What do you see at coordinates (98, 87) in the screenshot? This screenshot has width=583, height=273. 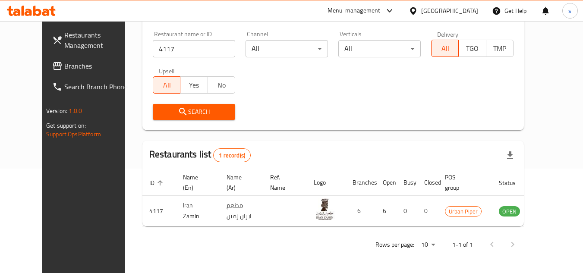 I see `span: Search Branch Phone` at bounding box center [98, 87].